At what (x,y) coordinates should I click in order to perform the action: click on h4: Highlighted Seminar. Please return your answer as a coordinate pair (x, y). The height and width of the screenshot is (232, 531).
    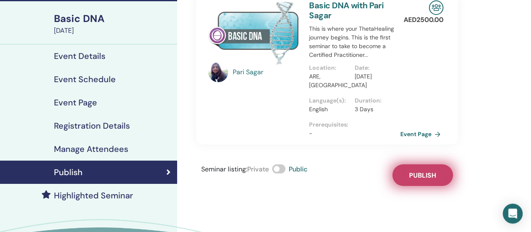
    Looking at the image, I should click on (93, 195).